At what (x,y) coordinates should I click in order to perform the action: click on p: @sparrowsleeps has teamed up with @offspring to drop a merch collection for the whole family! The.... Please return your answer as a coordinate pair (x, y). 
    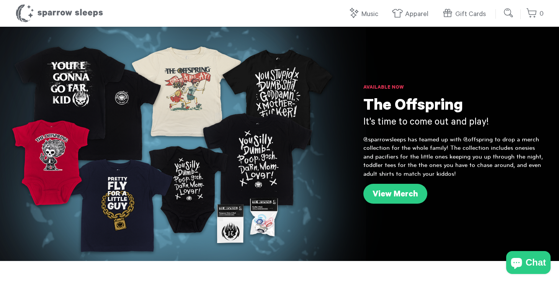
    Looking at the image, I should click on (453, 157).